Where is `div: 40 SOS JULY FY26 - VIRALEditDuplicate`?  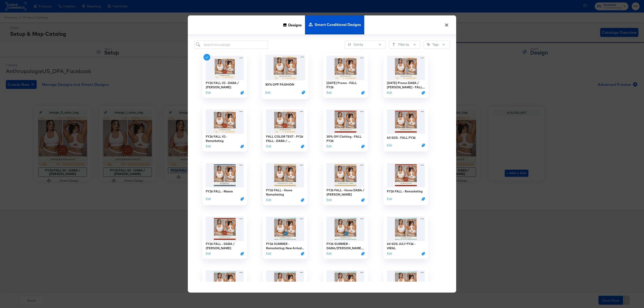 div: 40 SOS JULY FY26 - VIRALEditDuplicate is located at coordinates (406, 237).